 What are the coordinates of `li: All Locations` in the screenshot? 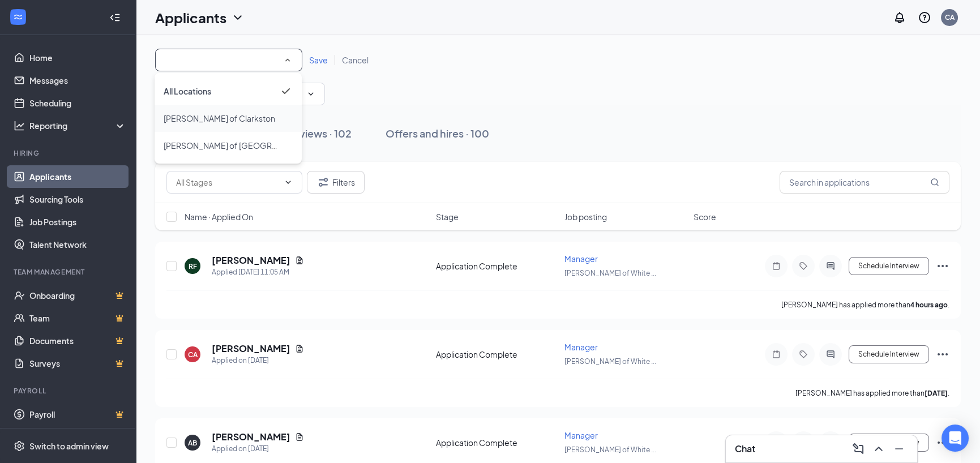 It's located at (228, 91).